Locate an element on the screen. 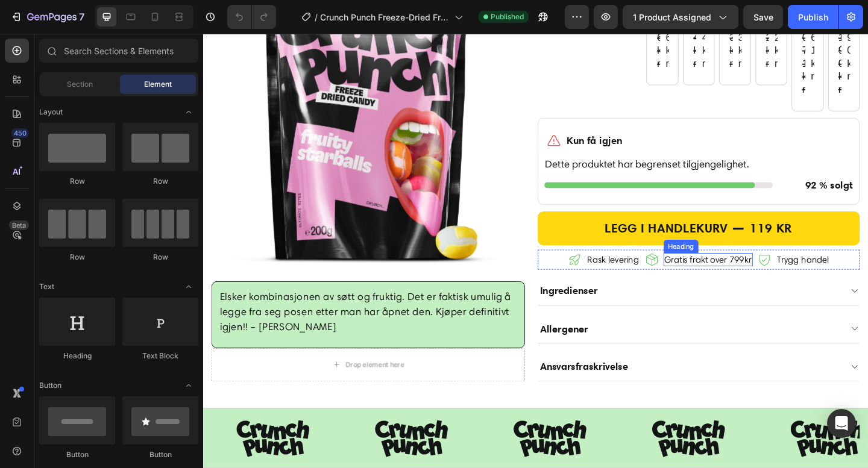 The image size is (868, 468). span: Crunch Punch Freeze-Dried Fruity Starballs 200 g is located at coordinates (384, 17).